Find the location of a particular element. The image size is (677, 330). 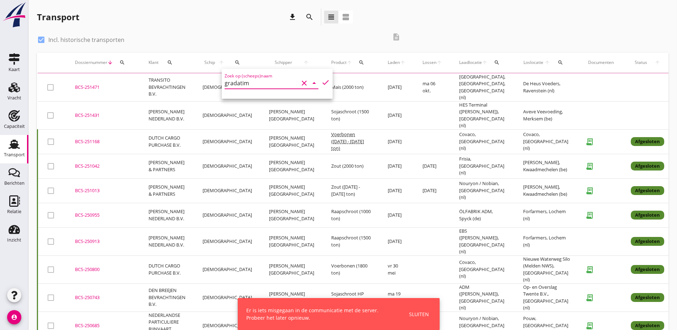

i: arrow_drop_down is located at coordinates (314, 83).